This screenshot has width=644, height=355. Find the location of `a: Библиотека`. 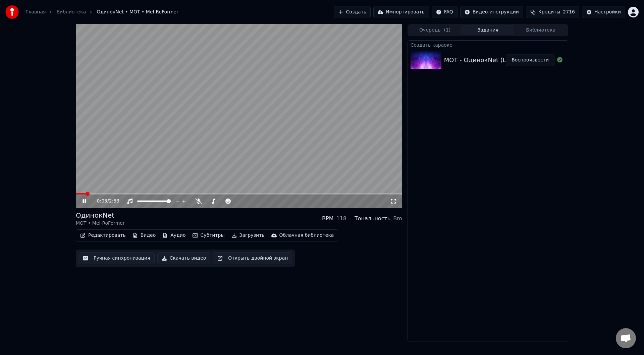

a: Библиотека is located at coordinates (71, 12).